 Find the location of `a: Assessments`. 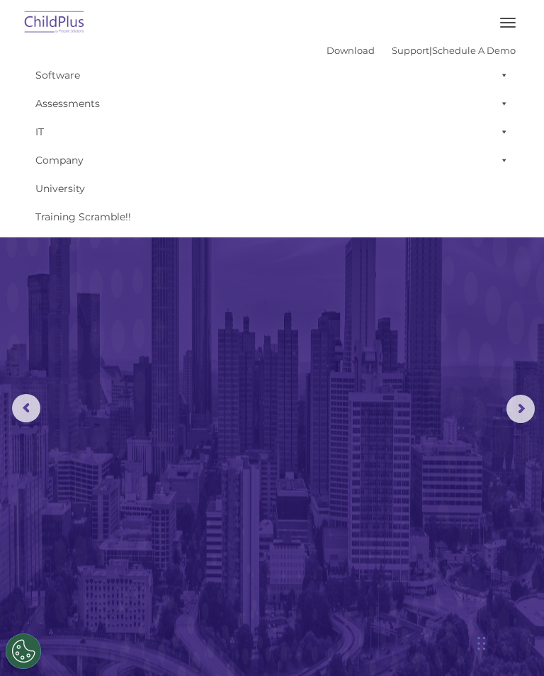

a: Assessments is located at coordinates (272, 103).